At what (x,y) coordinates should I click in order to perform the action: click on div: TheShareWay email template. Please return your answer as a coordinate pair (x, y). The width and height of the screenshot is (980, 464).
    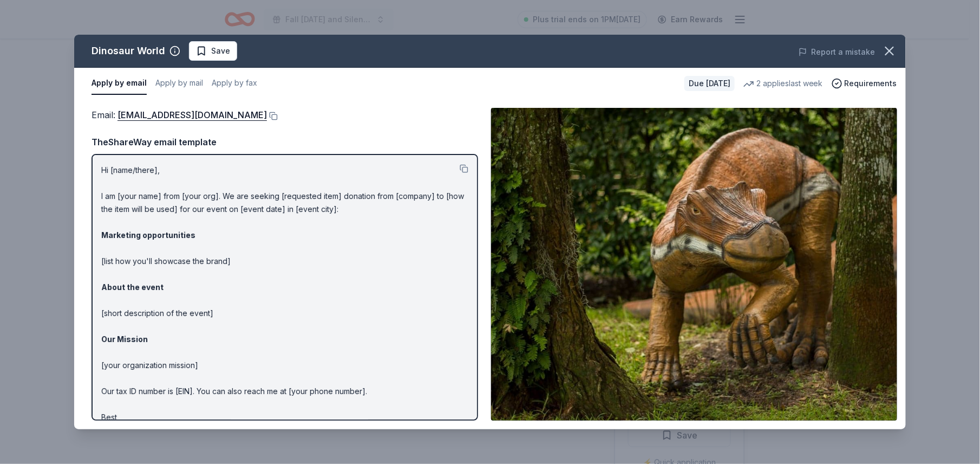
    Looking at the image, I should click on (285, 142).